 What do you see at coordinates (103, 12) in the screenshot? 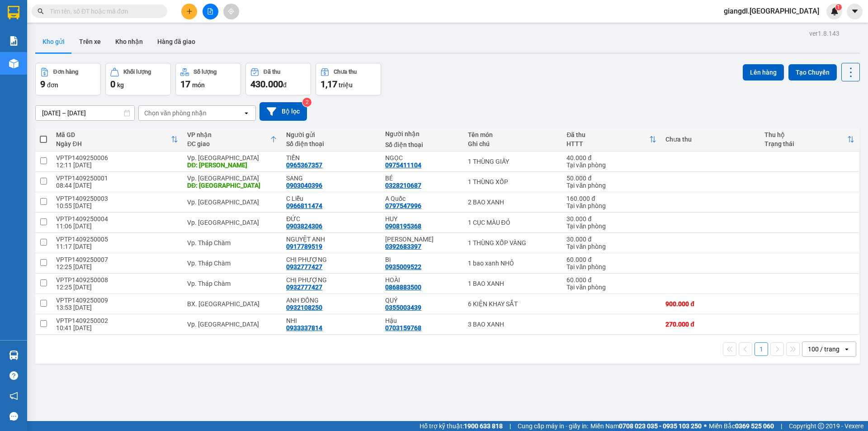
I see `input: Tìm tên, số ĐT hoặc mã đơn` at bounding box center [103, 12].